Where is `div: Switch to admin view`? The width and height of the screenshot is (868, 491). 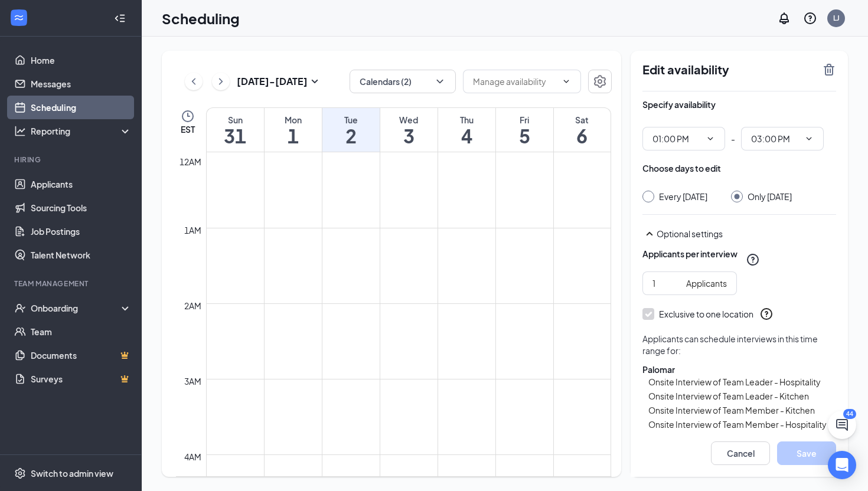
div: Switch to admin view is located at coordinates (72, 474).